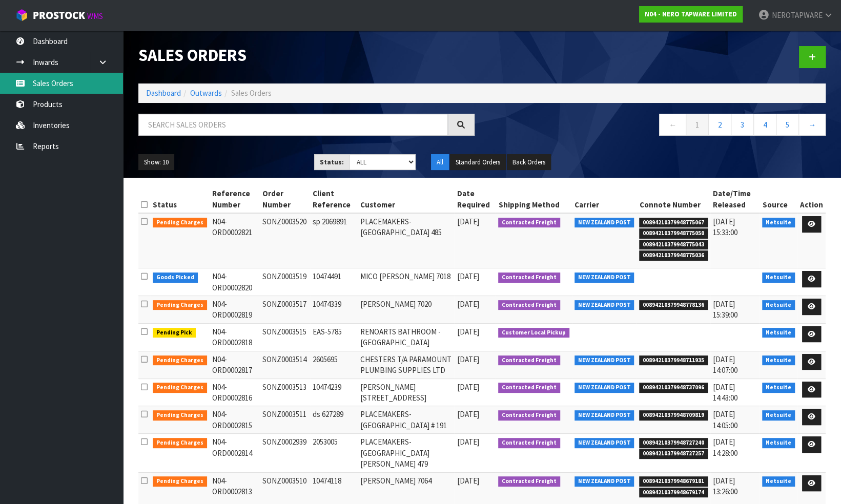  I want to click on th: Shipping Method, so click(534, 199).